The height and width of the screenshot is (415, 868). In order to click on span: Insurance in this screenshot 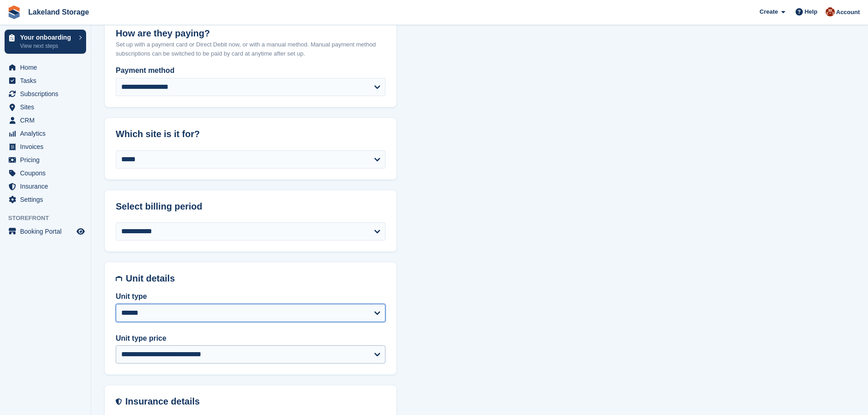, I will do `click(47, 186)`.